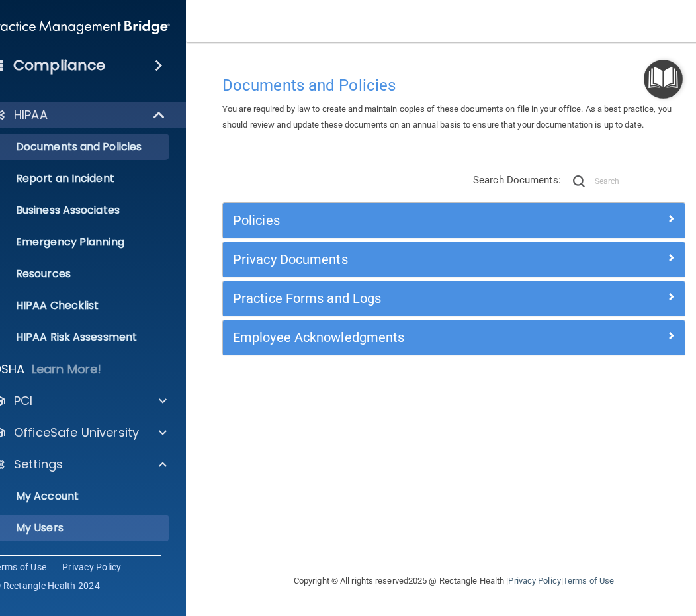  Describe the element at coordinates (589, 580) in the screenshot. I see `a: Terms of Use` at that location.